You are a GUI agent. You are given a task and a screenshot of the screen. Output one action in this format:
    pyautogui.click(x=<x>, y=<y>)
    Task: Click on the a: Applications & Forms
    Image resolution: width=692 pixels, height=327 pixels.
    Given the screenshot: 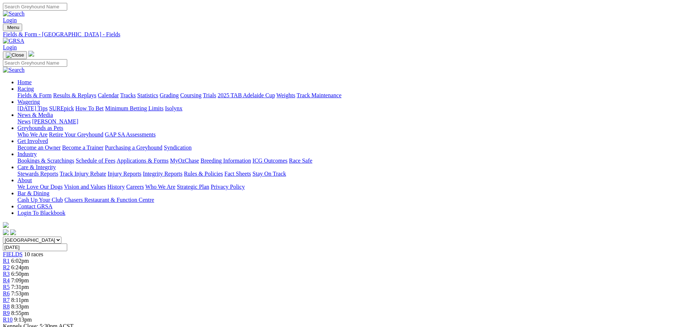 What is the action you would take?
    pyautogui.click(x=142, y=161)
    